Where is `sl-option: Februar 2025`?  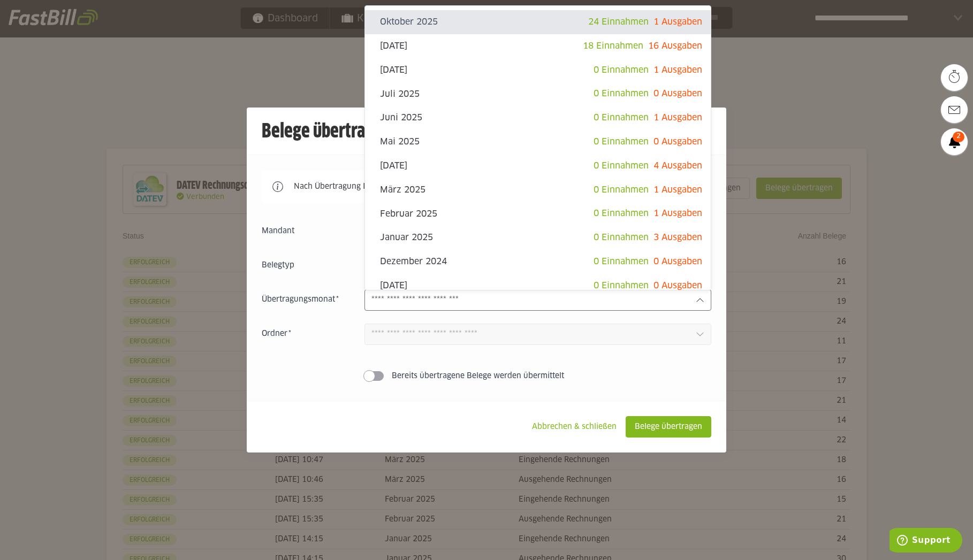
sl-option: Februar 2025 is located at coordinates (538, 214).